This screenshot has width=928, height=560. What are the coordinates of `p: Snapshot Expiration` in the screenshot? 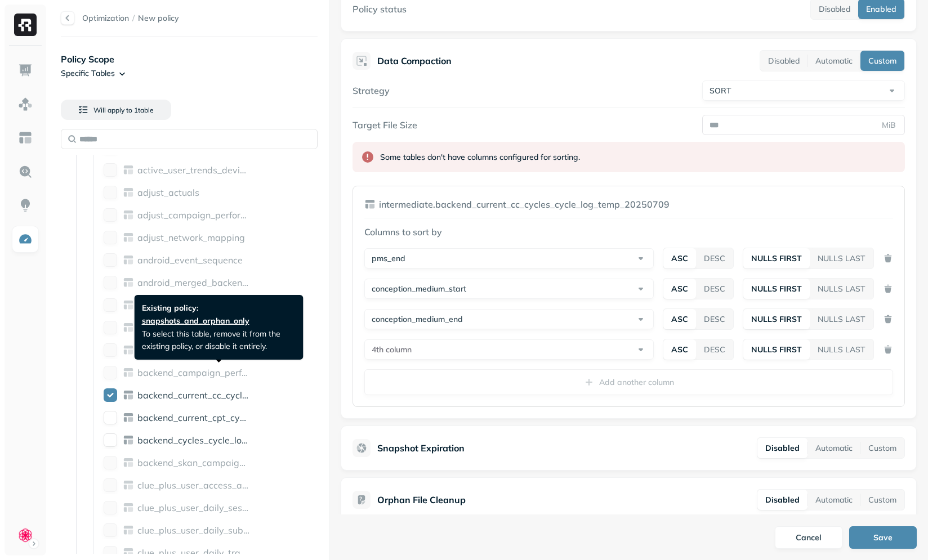 It's located at (421, 448).